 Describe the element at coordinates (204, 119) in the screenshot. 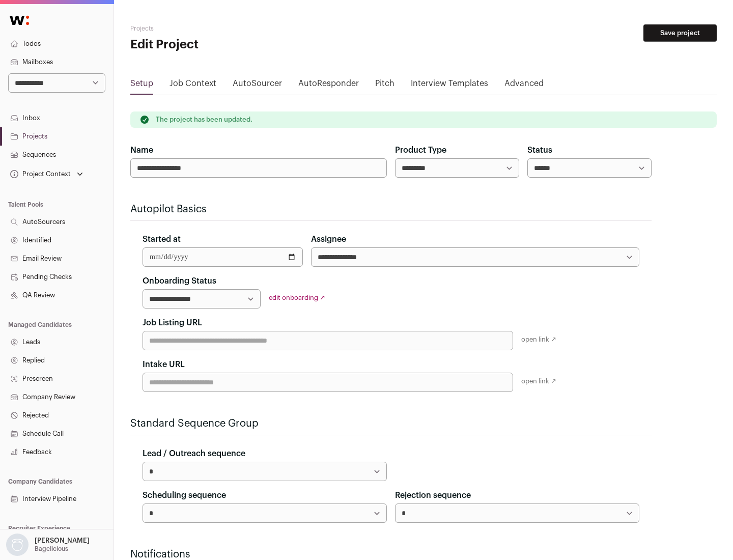

I see `p: The project has been updated.` at that location.